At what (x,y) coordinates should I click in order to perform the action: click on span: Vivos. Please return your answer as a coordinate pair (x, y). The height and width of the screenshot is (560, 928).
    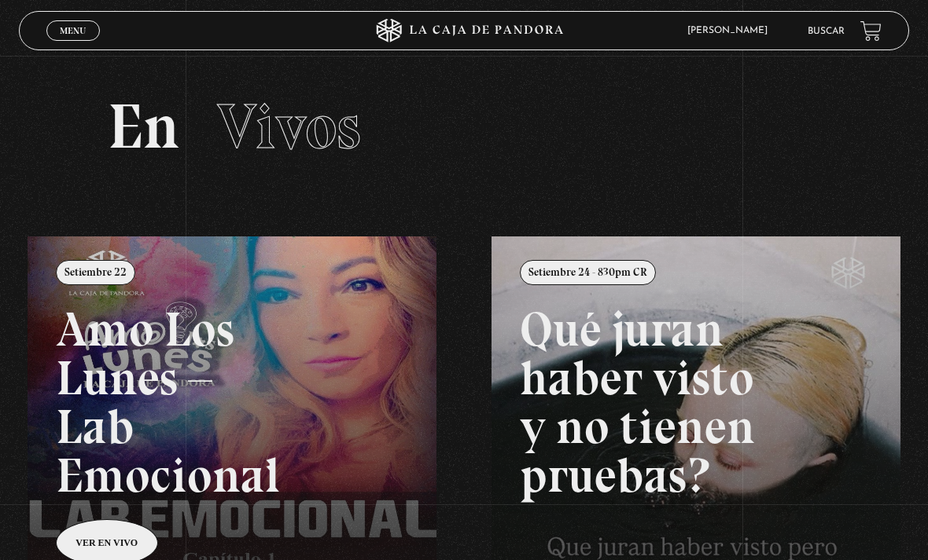
    Looking at the image, I should click on (289, 127).